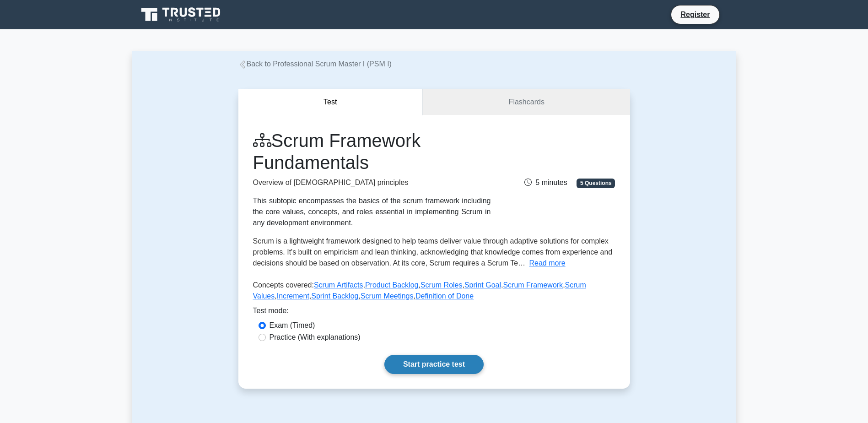  Describe the element at coordinates (293, 295) in the screenshot. I see `a: Increment` at that location.